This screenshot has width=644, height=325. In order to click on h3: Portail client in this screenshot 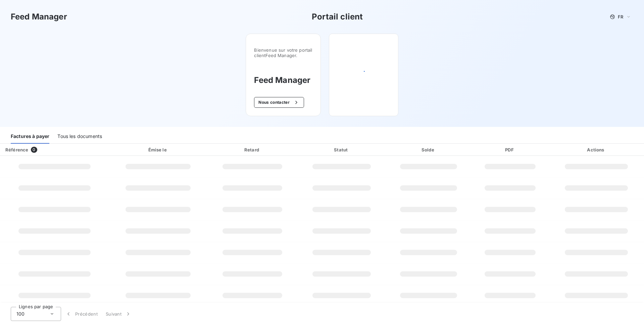, I will do `click(338, 17)`.